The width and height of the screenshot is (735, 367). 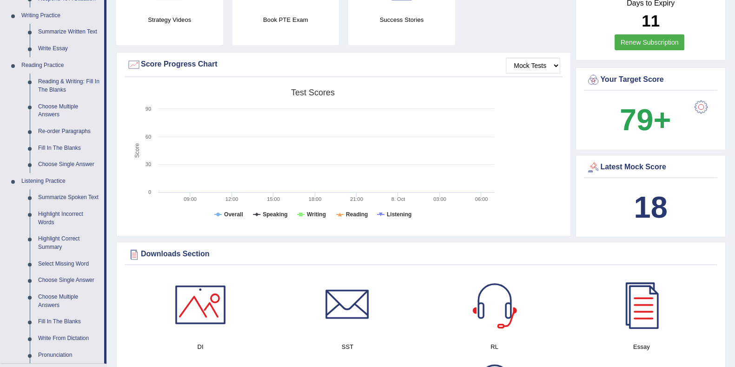 I want to click on text: 15:00, so click(x=273, y=199).